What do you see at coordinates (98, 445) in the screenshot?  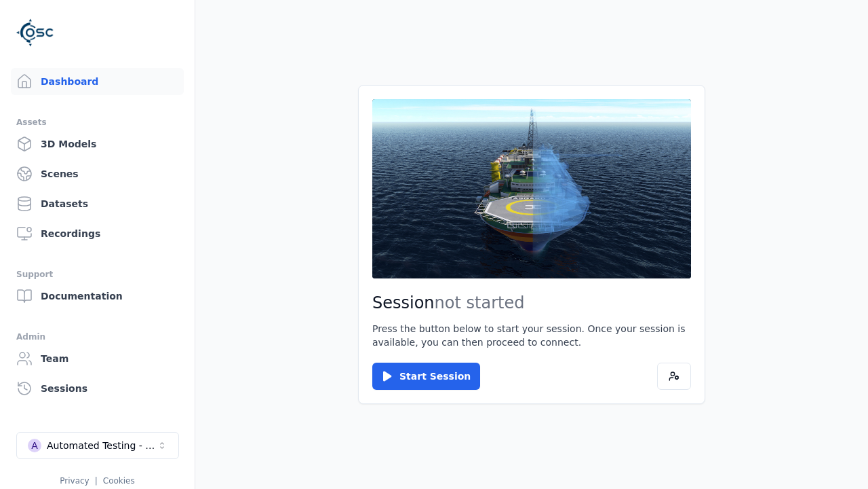 I see `button: Select a workspace` at bounding box center [98, 445].